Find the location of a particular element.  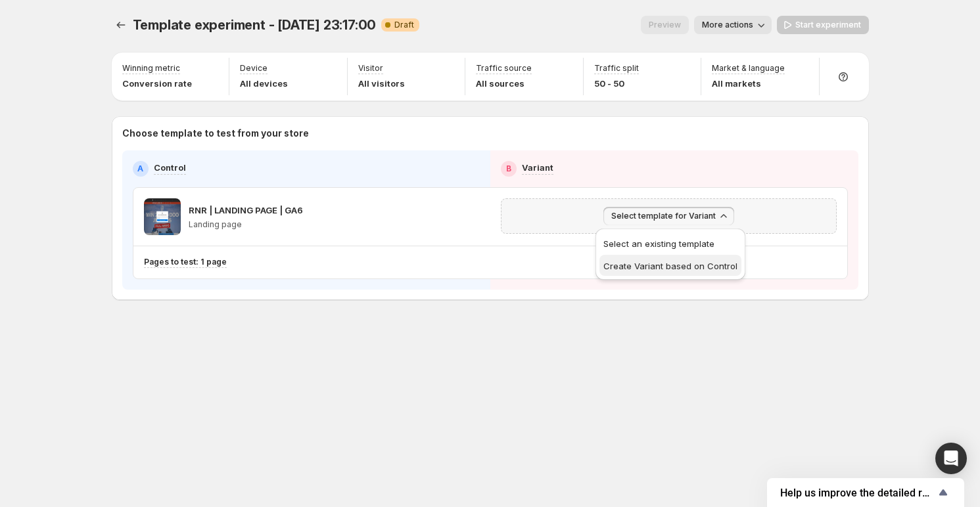

button: Select an existing template is located at coordinates (670, 243).